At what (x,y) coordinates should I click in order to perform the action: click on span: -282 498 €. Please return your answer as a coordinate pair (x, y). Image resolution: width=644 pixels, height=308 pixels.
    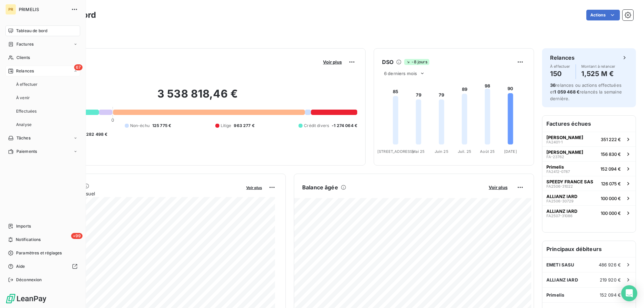
    Looking at the image, I should click on (96, 135).